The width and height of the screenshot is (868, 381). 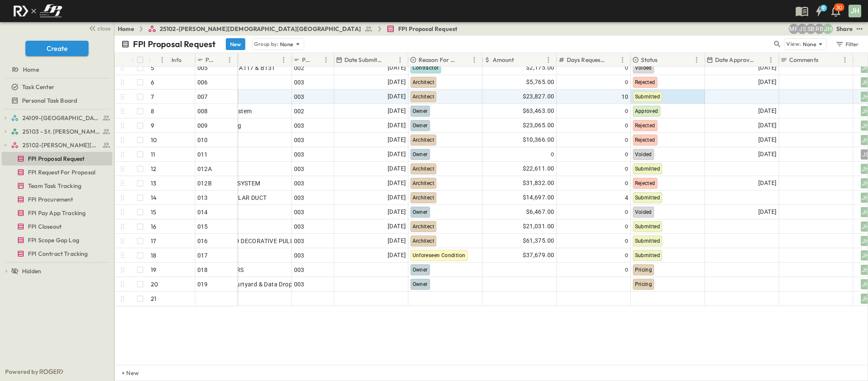 What do you see at coordinates (61, 145) in the screenshot?
I see `a: 25102-Christ The Redeemer Anglican Church` at bounding box center [61, 145].